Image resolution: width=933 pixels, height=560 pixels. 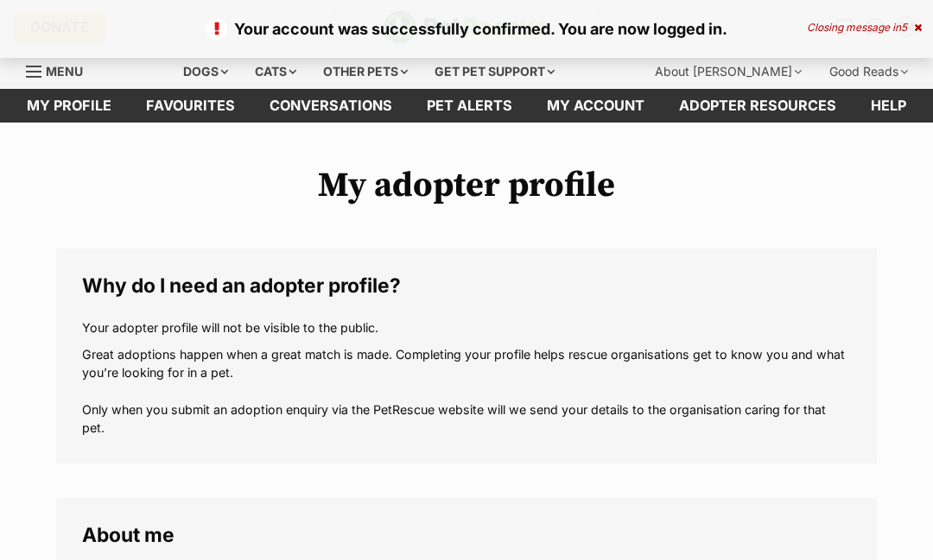 What do you see at coordinates (467, 391) in the screenshot?
I see `p: Great adoptions happen when a great match is made. Completing your profile helps rescue organisat...` at bounding box center [467, 391].